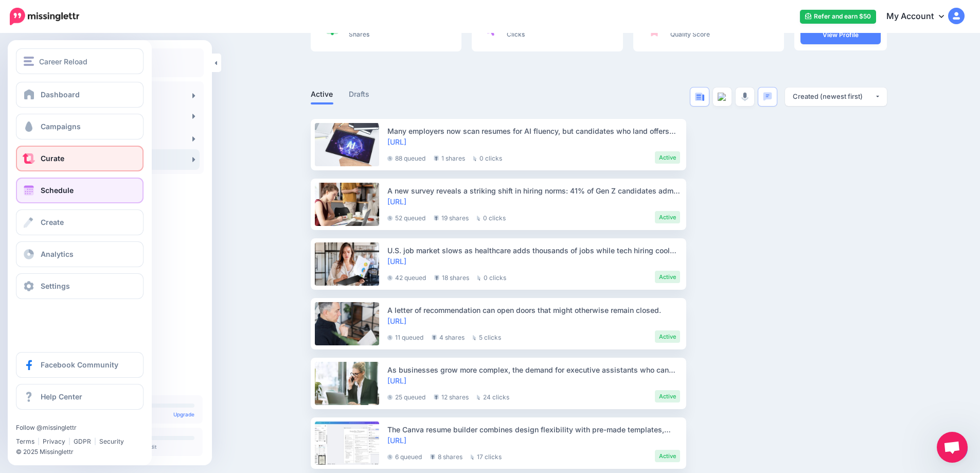 The width and height of the screenshot is (980, 473). What do you see at coordinates (406, 277) in the screenshot?
I see `li: 42 queued` at bounding box center [406, 277].